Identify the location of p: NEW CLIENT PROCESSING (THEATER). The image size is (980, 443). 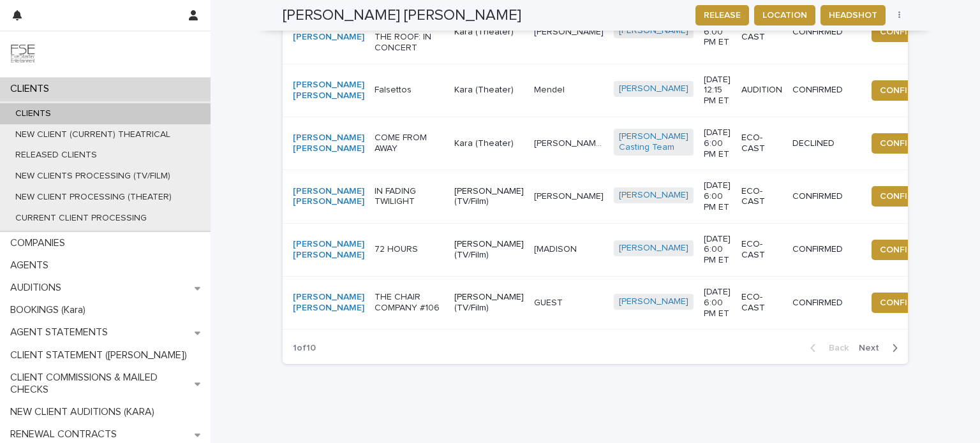
(93, 197).